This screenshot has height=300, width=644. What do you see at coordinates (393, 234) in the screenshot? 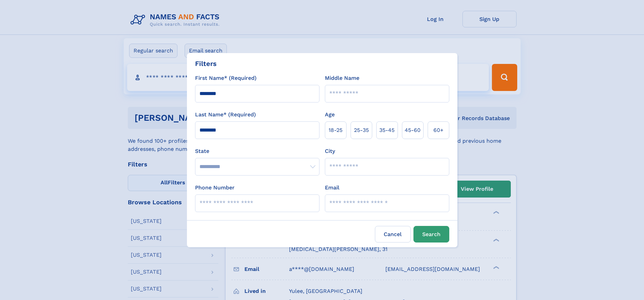
I see `label: Cancel` at bounding box center [393, 234].